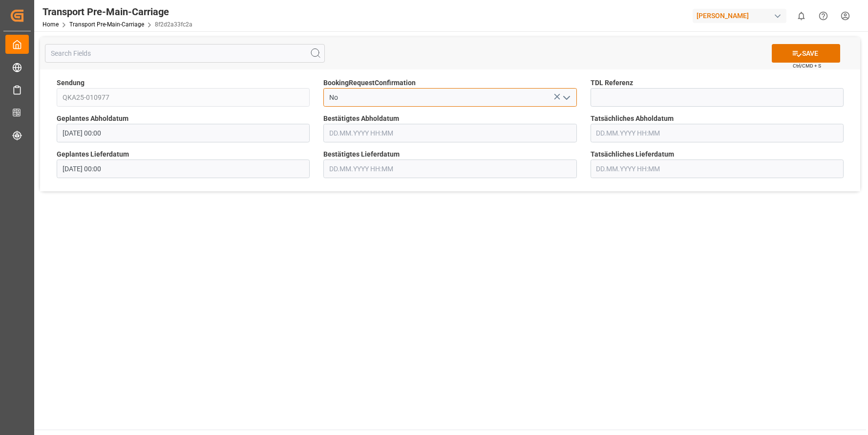 The width and height of the screenshot is (868, 435). What do you see at coordinates (93, 119) in the screenshot?
I see `span: Geplantes Abholdatum` at bounding box center [93, 119].